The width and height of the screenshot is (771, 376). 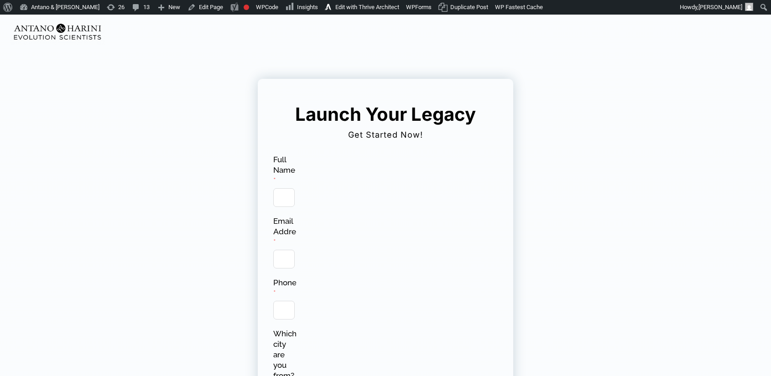 What do you see at coordinates (385, 135) in the screenshot?
I see `h2: Get Started Now!` at bounding box center [385, 135].